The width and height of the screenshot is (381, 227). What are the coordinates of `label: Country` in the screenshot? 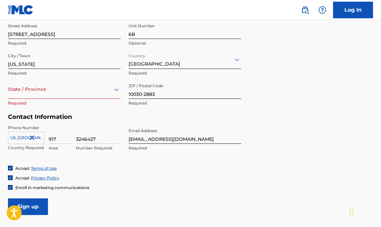 It's located at (137, 54).